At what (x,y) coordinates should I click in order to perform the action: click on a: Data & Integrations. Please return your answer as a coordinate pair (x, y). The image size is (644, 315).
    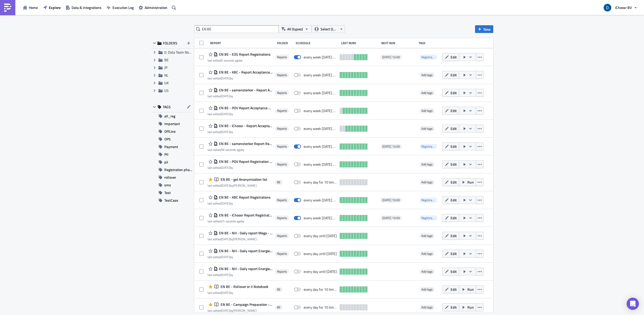
    Looking at the image, I should click on (84, 7).